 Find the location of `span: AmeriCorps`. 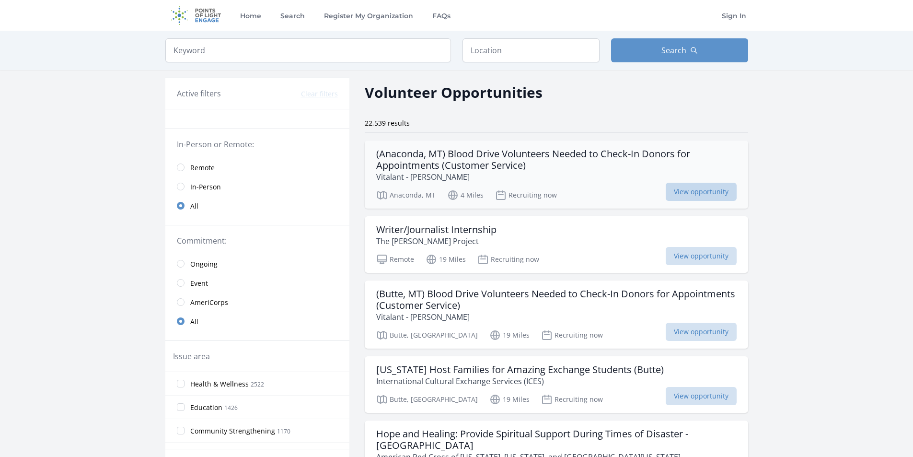

span: AmeriCorps is located at coordinates (209, 302).